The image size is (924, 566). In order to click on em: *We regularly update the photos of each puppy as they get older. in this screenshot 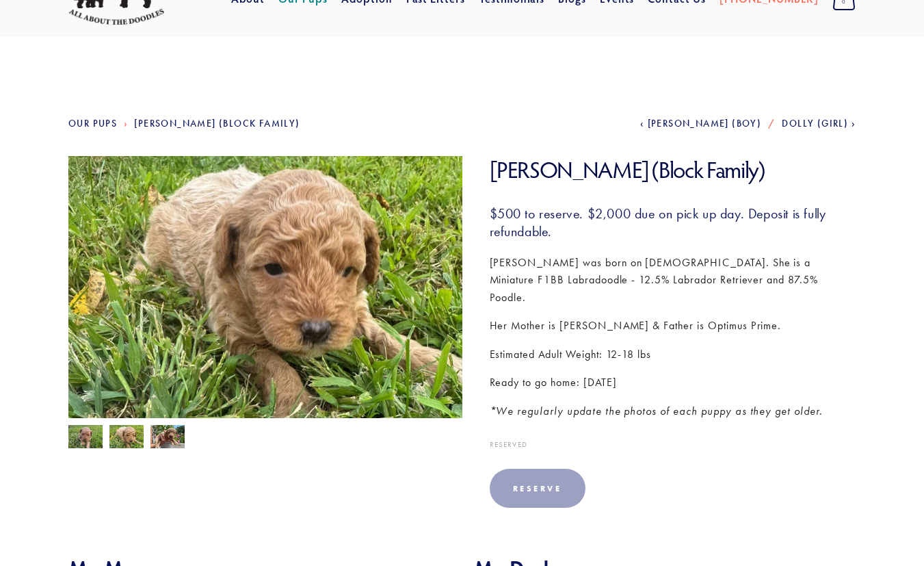, I will do `click(656, 410)`.